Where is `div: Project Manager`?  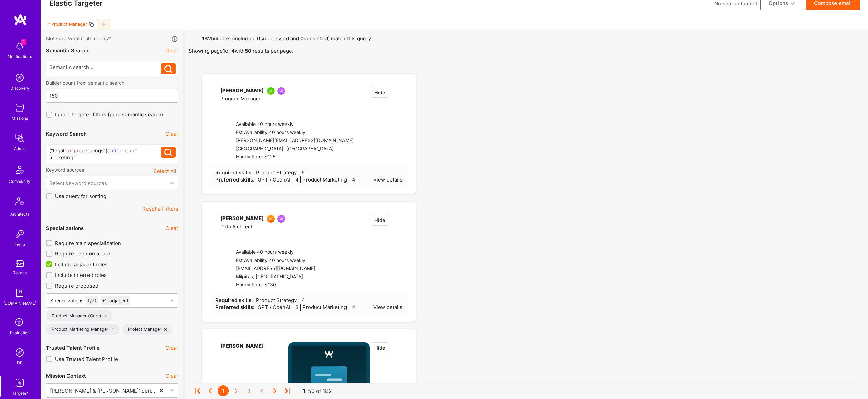
div: Project Manager is located at coordinates (148, 329).